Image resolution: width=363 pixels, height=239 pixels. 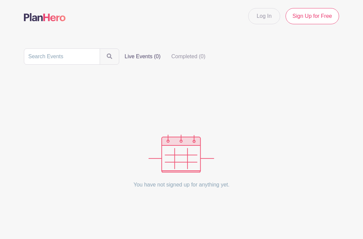 I want to click on div: filters, so click(x=165, y=57).